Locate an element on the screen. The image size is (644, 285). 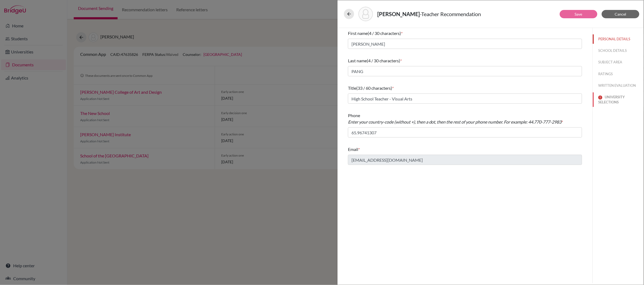
button: PERSONAL DETAILS is located at coordinates (618, 39).